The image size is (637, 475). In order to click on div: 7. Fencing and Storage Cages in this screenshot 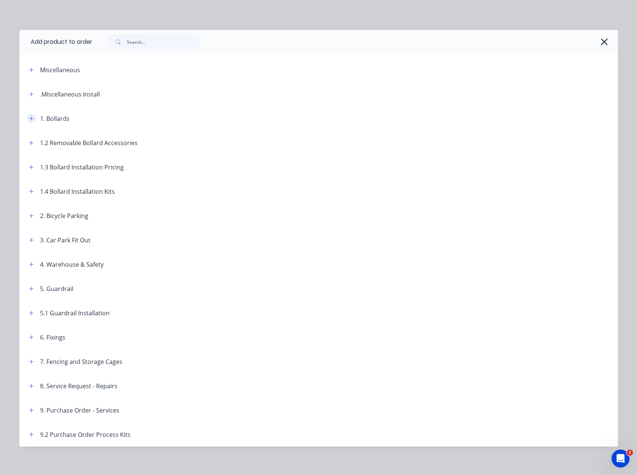, I will do `click(81, 361)`.